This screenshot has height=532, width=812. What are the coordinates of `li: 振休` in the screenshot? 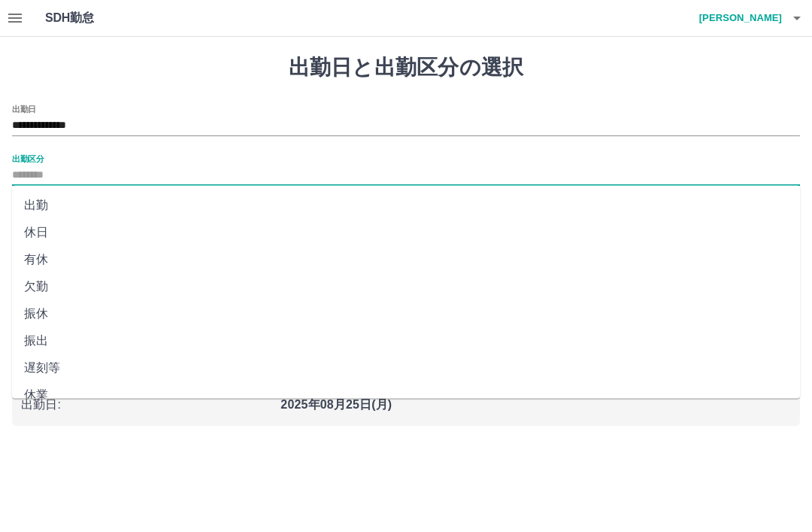 It's located at (406, 313).